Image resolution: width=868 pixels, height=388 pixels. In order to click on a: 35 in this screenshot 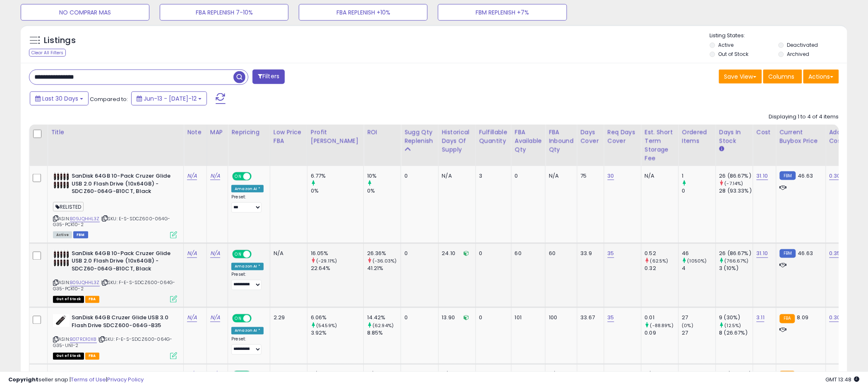, I will do `click(611, 318)`.